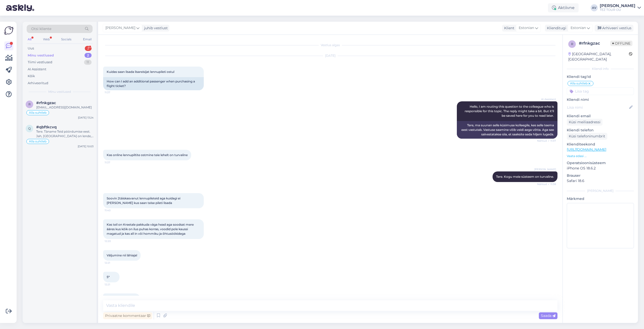  Describe the element at coordinates (600, 156) in the screenshot. I see `p: Vaata edasi ...` at that location.